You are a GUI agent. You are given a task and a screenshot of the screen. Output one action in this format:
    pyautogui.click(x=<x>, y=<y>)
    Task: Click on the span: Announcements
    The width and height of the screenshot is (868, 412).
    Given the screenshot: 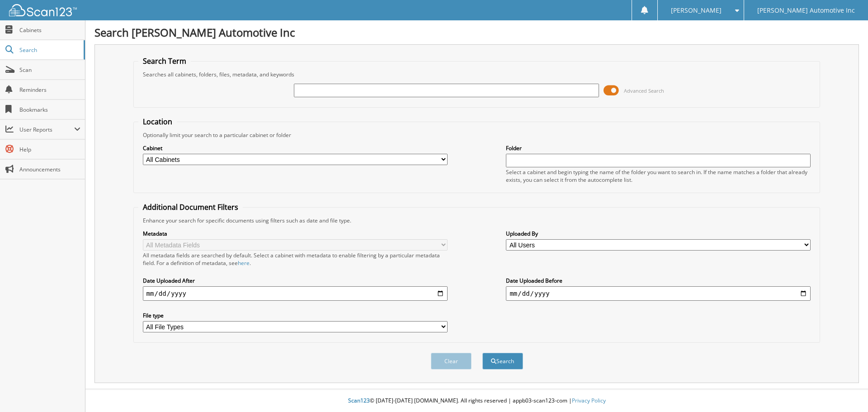 What is the action you would take?
    pyautogui.click(x=50, y=169)
    